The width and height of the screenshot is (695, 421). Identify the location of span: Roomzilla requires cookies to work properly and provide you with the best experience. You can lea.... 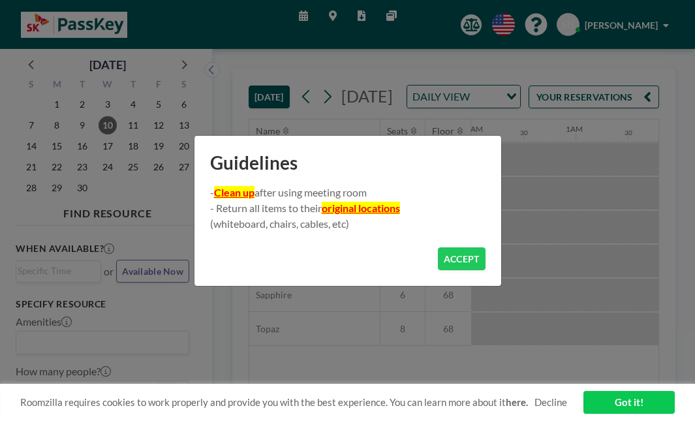
(277, 402).